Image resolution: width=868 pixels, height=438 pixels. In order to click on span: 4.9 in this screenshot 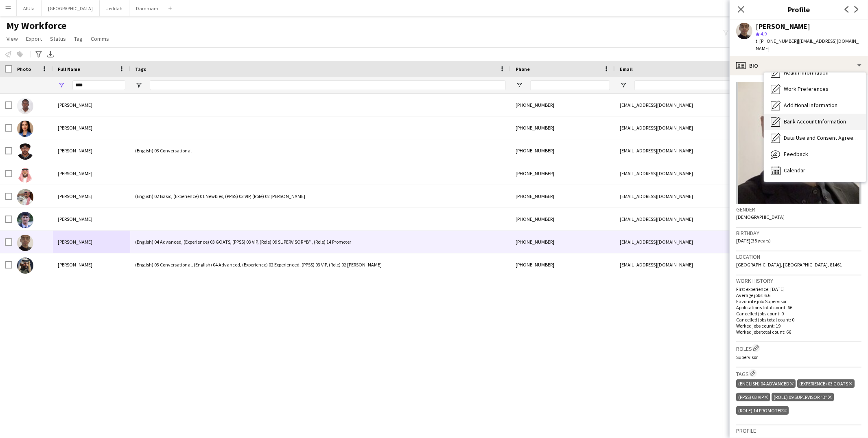, I will do `click(763, 33)`.